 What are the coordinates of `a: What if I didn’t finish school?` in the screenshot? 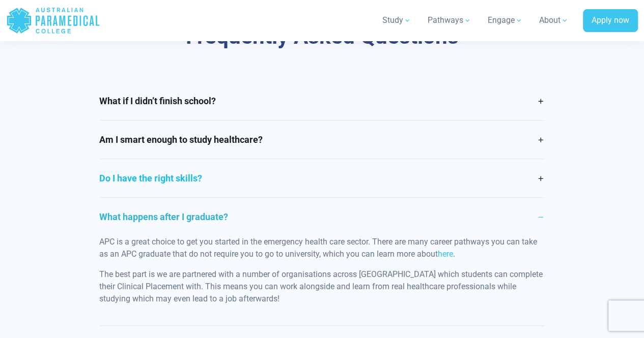 It's located at (322, 101).